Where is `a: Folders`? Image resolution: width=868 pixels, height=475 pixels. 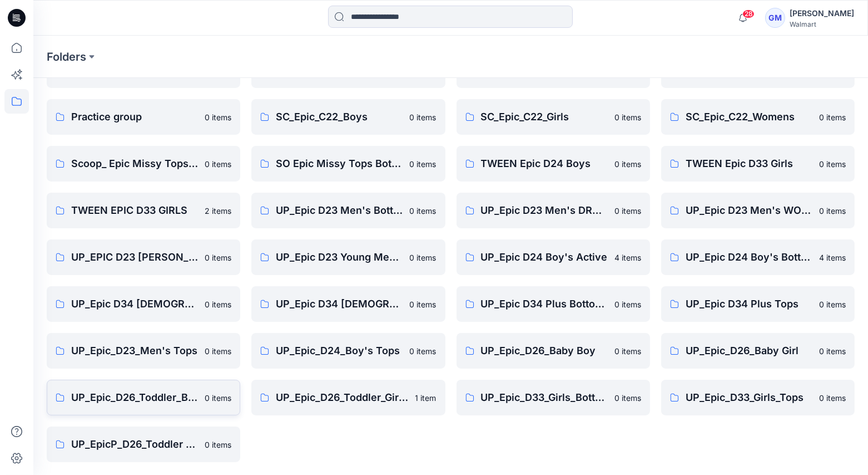
a: Folders is located at coordinates (66, 56).